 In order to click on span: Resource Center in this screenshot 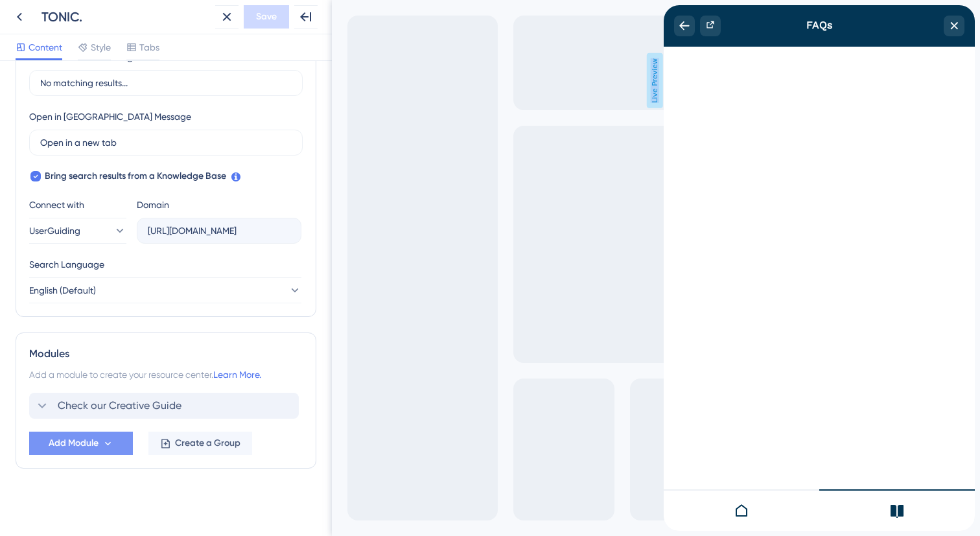, I will do `click(70, 11)`.